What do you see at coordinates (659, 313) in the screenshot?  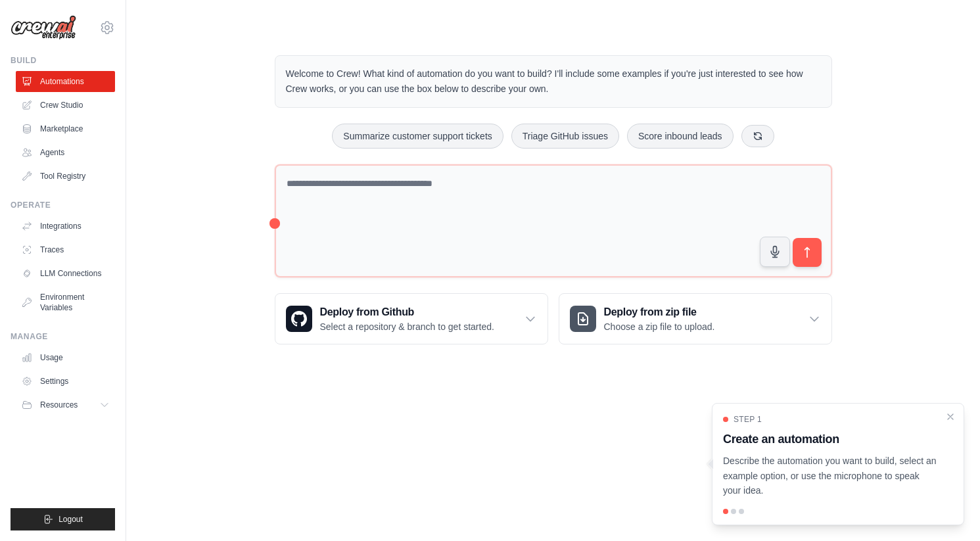 I see `h3: Deploy from zip file` at bounding box center [659, 313].